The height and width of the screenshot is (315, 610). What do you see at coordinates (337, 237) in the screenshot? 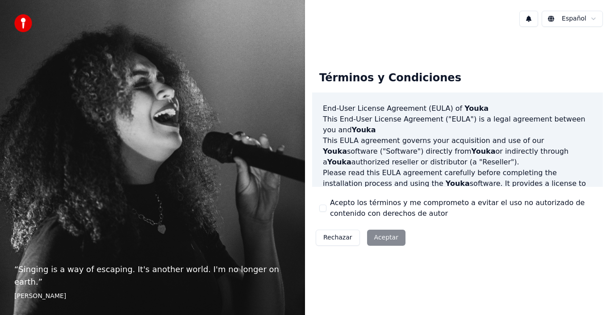
I see `button: Rechazar` at bounding box center [337, 237].